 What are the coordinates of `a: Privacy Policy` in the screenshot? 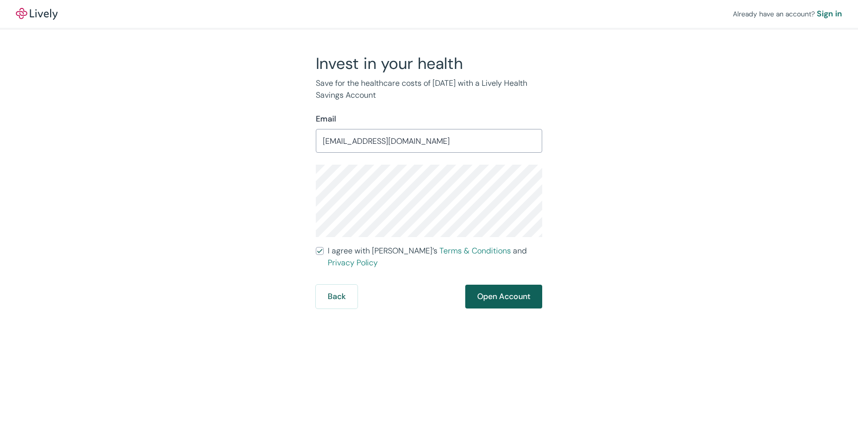 It's located at (352, 263).